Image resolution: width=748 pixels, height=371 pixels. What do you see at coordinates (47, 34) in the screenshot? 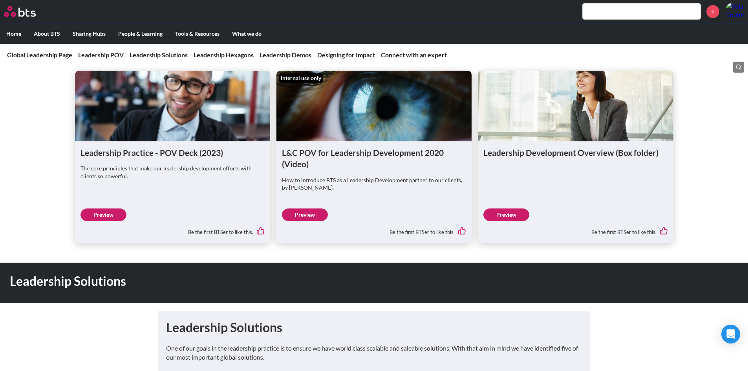
I see `label: About BTS` at bounding box center [47, 34].